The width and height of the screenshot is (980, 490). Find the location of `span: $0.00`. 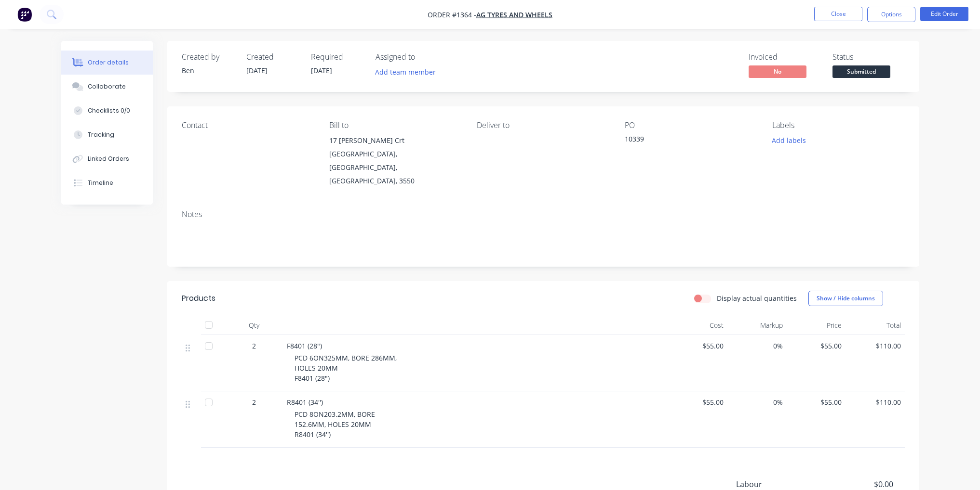

span: $0.00 is located at coordinates (857, 485).